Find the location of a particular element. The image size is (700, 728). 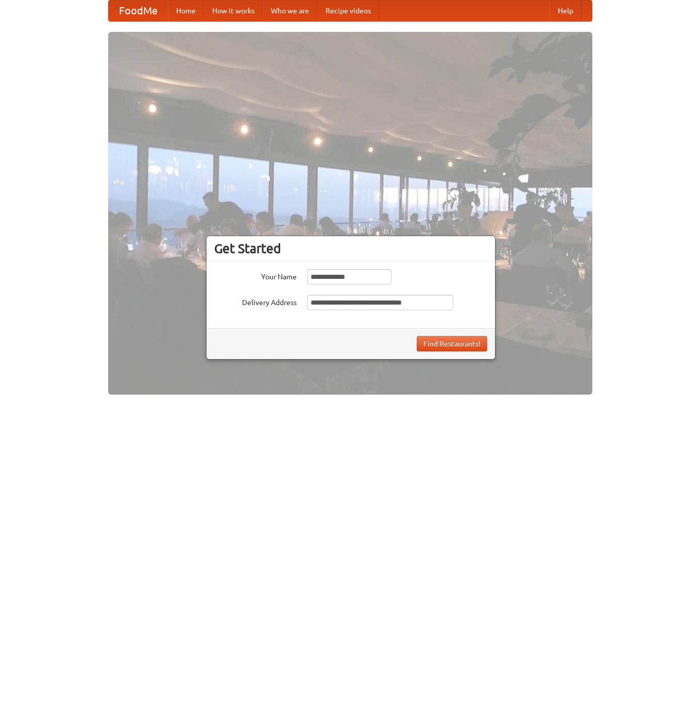

button: Find Restaurants! is located at coordinates (452, 344).